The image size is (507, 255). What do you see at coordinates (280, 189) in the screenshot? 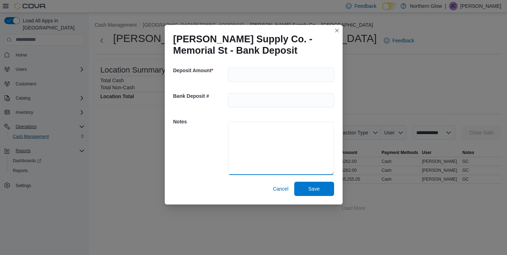
I see `button: Cancel` at bounding box center [280, 189].